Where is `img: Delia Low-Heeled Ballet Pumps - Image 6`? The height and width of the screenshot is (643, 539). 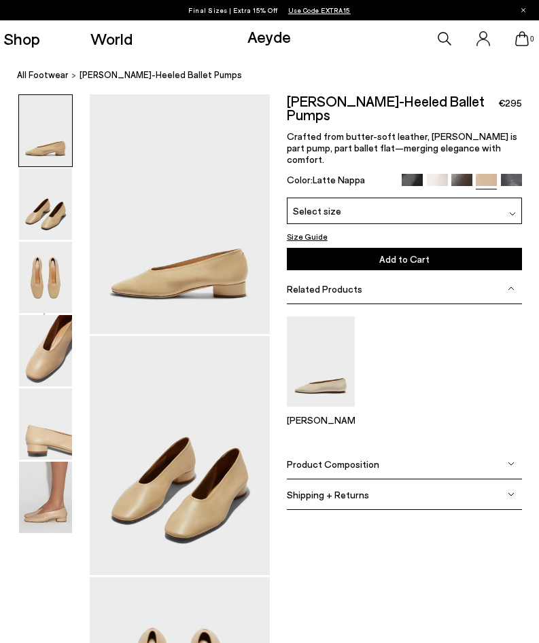
img: Delia Low-Heeled Ballet Pumps - Image 6 is located at coordinates (46, 497).